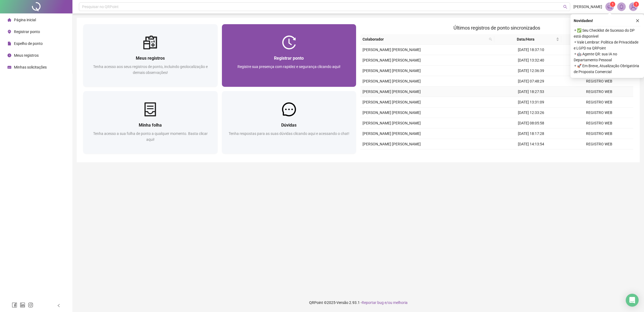  What do you see at coordinates (607, 45) in the screenshot?
I see `span: ⚬ Vale Lembrar: Política de Privacidade e LGPD na QRPoint` at bounding box center [607, 45].